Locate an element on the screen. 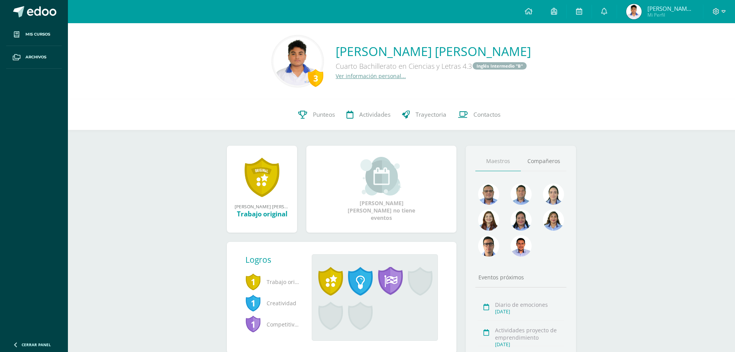  div: Trabajo original is located at coordinates (262, 213).